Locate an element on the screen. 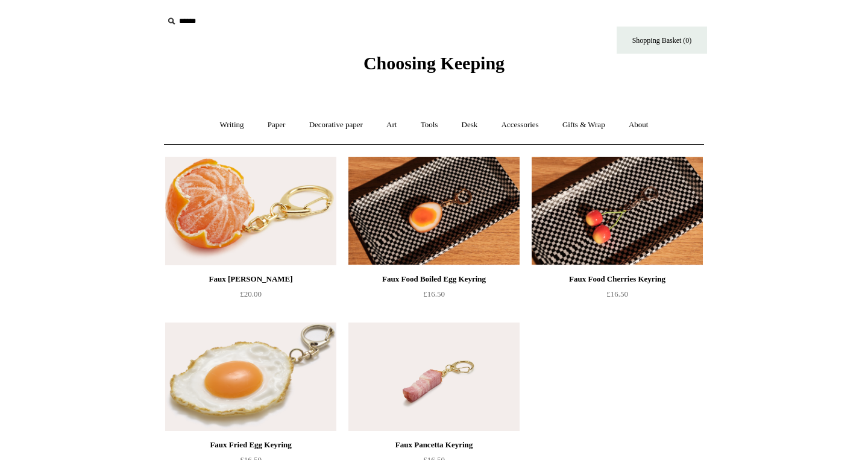 The image size is (868, 460). a: Faux Clementine Keyring Faux Clementine Keyring is located at coordinates (250, 211).